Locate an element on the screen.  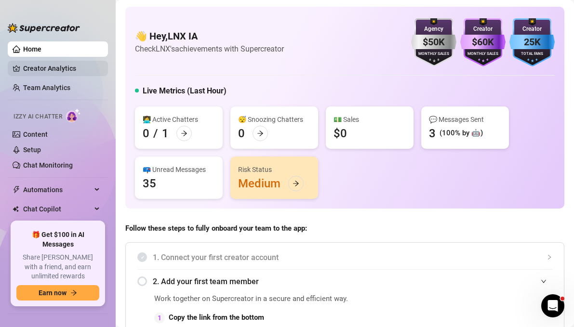
div: 📪 Unread Messages is located at coordinates (179, 170).